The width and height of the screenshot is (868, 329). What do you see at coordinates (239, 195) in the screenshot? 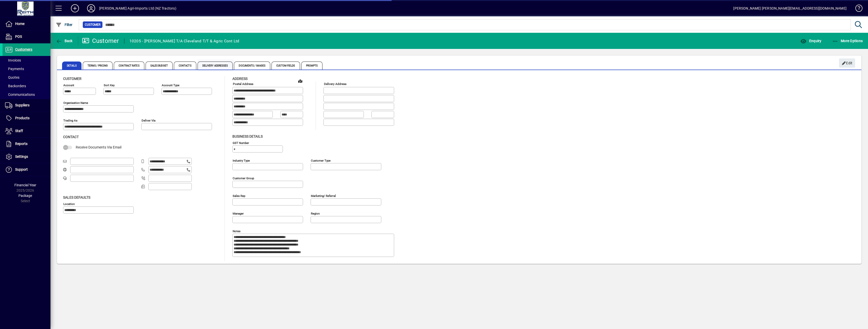
I see `mat-label: Sales rep` at bounding box center [239, 195].